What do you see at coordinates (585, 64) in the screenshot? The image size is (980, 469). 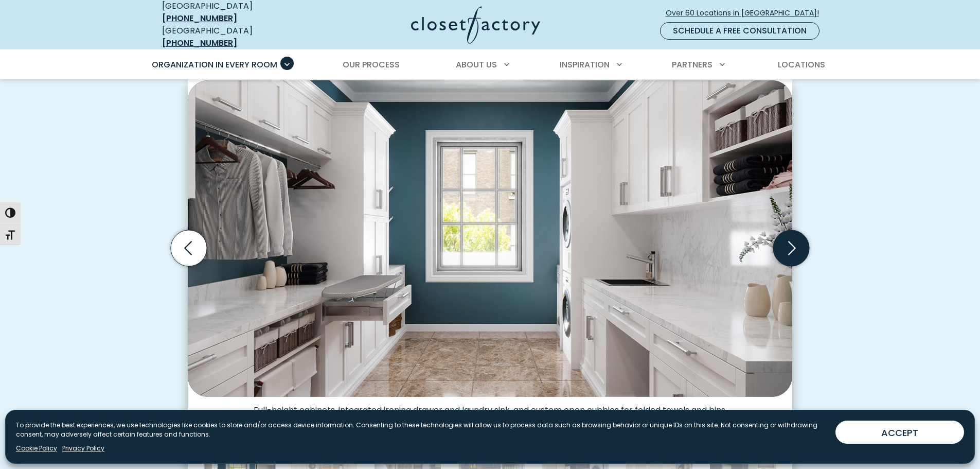 I see `span: Inspiration` at bounding box center [585, 64].